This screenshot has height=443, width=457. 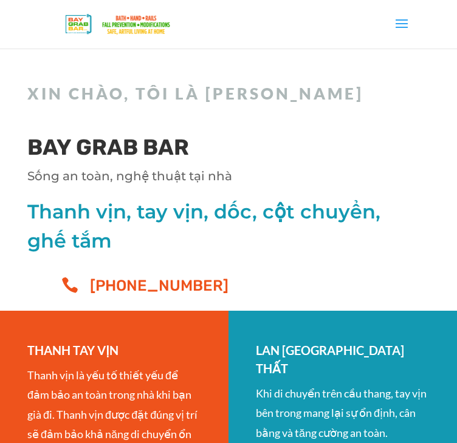 What do you see at coordinates (118, 24) in the screenshot?
I see `img: Bay Grab Bar` at bounding box center [118, 24].